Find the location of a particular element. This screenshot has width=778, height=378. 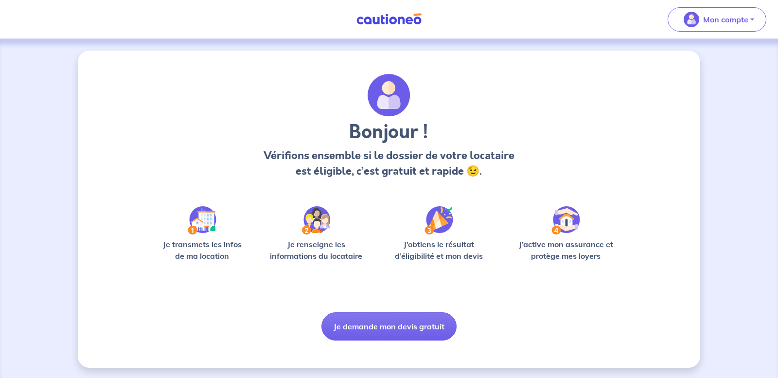

p: Je transmets les infos de ma location is located at coordinates (202, 250).